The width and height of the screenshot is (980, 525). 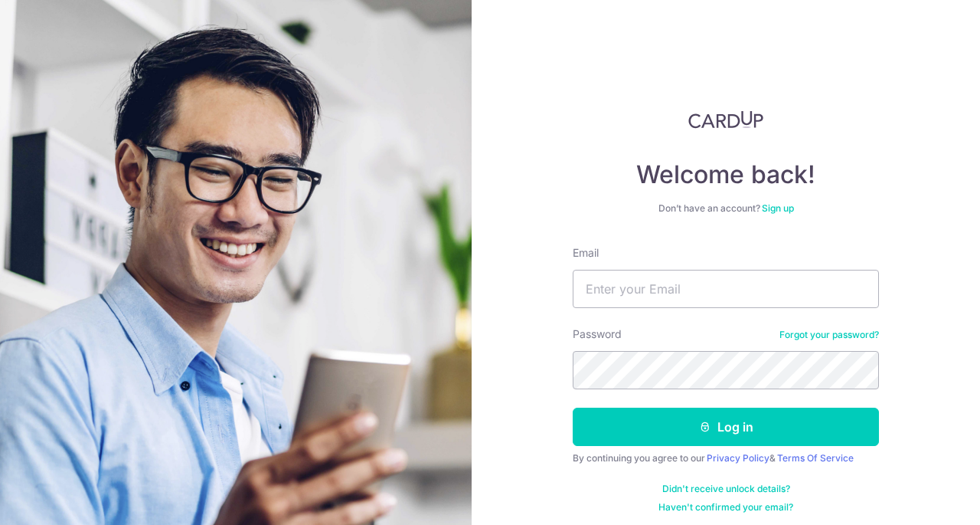 I want to click on a: Sign up, so click(x=778, y=208).